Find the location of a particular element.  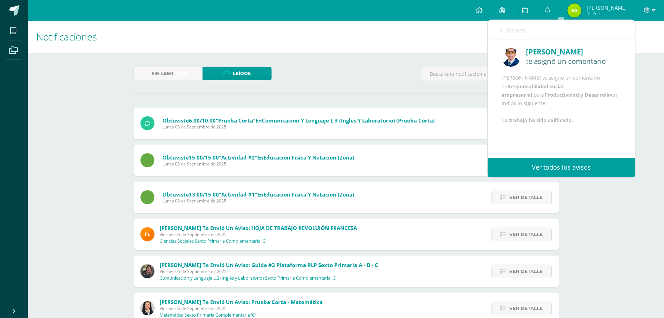

a: Leídos is located at coordinates (237, 73).